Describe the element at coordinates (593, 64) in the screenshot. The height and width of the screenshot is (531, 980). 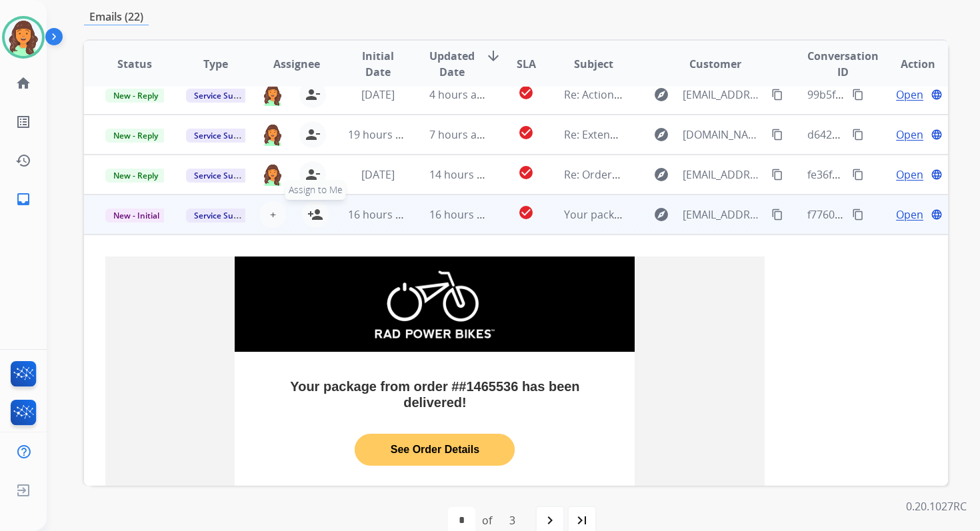
I see `span: Subject` at that location.